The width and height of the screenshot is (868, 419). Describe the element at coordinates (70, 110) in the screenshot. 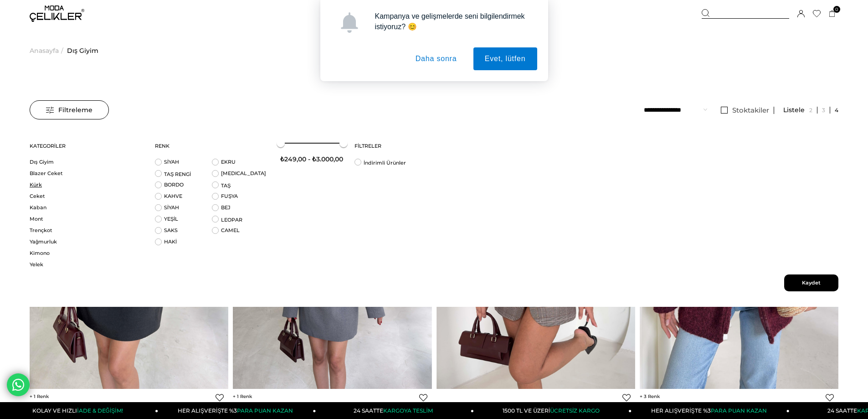

I see `span: Filtreleme` at that location.